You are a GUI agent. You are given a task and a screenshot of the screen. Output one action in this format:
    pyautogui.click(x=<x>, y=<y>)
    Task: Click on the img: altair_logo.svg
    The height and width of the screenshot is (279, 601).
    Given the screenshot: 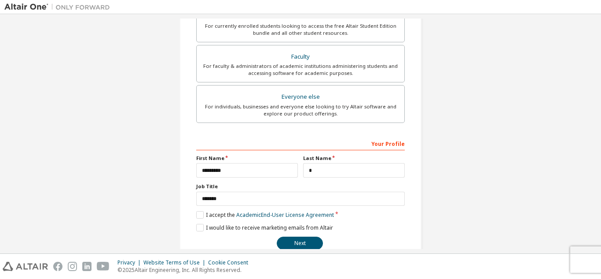 What is the action you would take?
    pyautogui.click(x=25, y=266)
    